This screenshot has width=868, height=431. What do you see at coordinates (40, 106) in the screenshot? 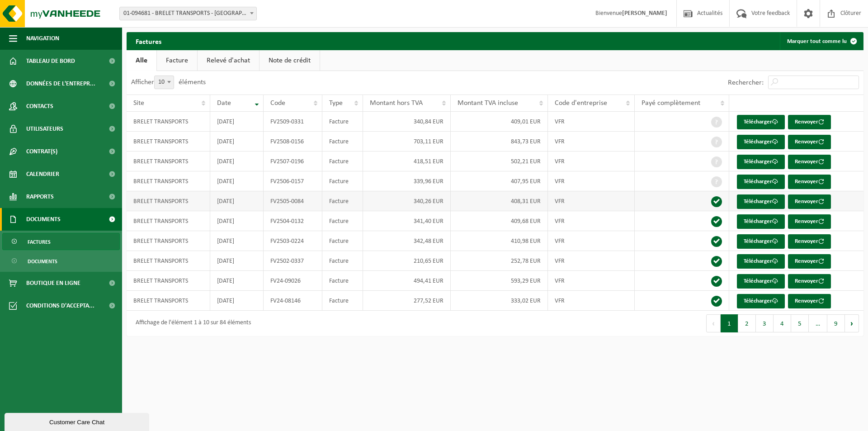
I see `span: Contacts` at bounding box center [40, 106].